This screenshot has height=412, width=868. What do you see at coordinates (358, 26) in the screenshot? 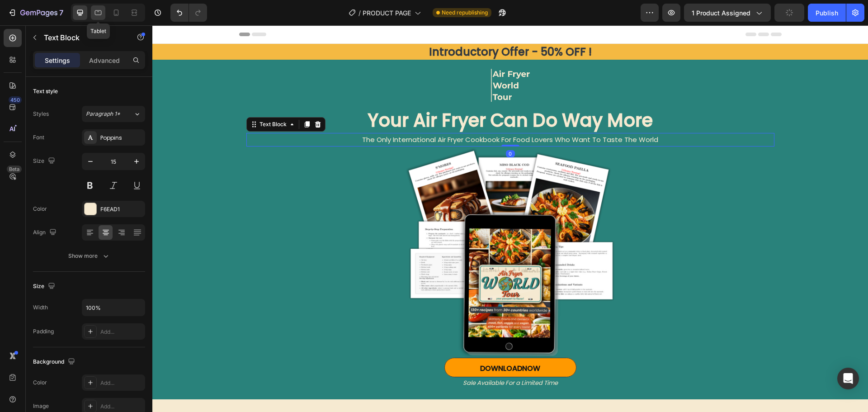
I see `h2: Rich Text Editor. Editing area: main` at bounding box center [358, 26].